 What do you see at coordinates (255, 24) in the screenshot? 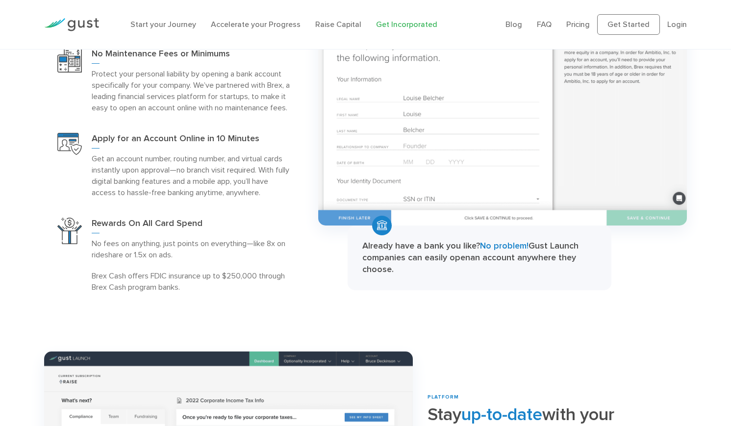
I see `a: Accelerate your Progress` at bounding box center [255, 24].